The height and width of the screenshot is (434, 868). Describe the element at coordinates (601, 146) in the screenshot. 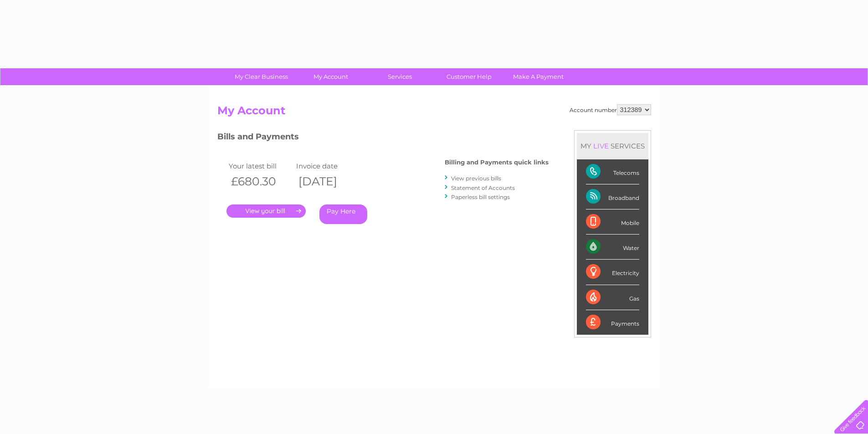

I see `div: LIVE` at that location.